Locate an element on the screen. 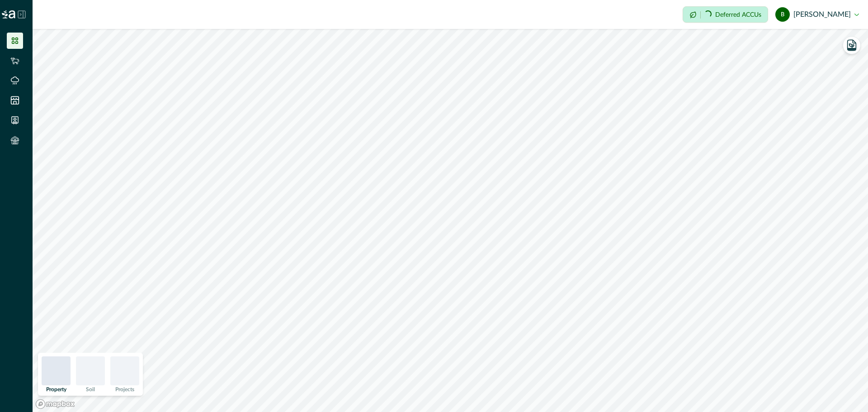 Image resolution: width=868 pixels, height=412 pixels. p: Projects is located at coordinates (125, 389).